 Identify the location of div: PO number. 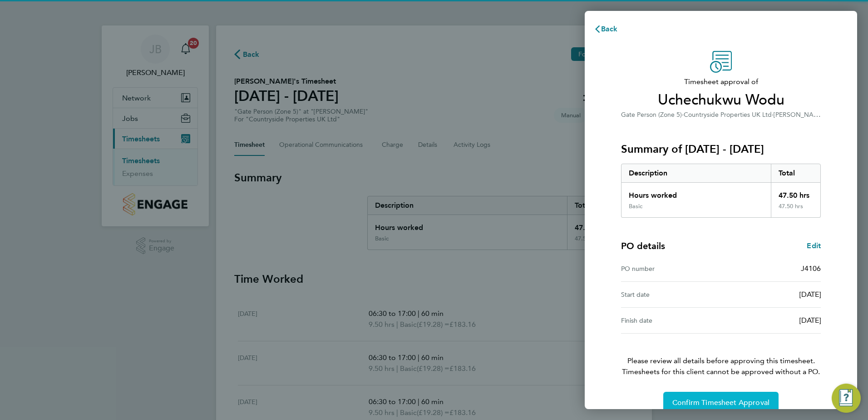
(670, 269).